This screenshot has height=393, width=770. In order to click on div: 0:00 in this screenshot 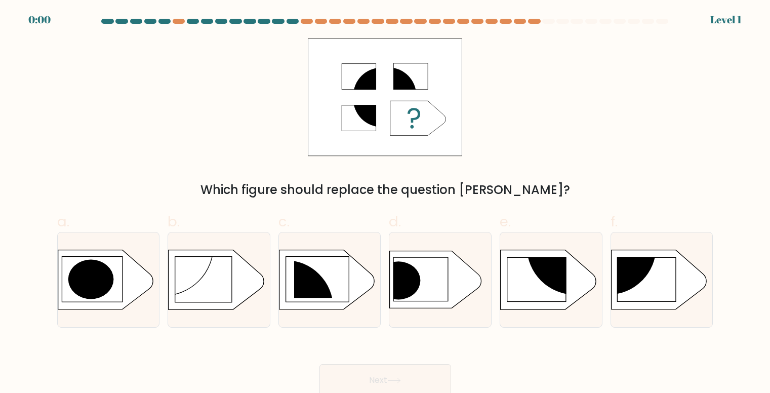, I will do `click(40, 20)`.